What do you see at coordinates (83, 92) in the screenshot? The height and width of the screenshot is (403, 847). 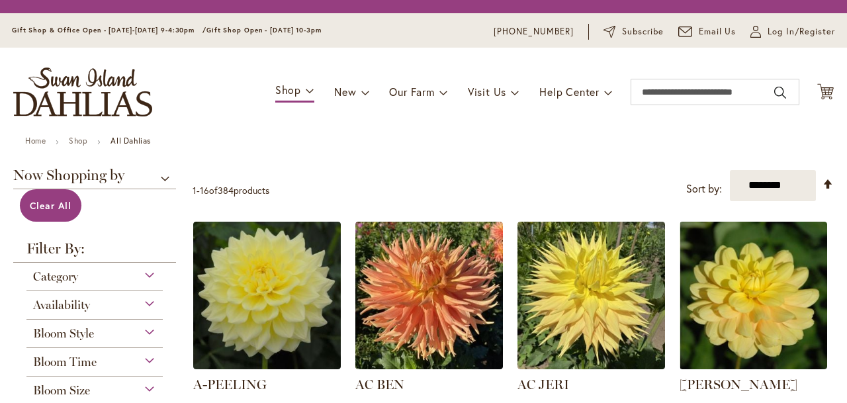 I see `a: store logo` at bounding box center [83, 92].